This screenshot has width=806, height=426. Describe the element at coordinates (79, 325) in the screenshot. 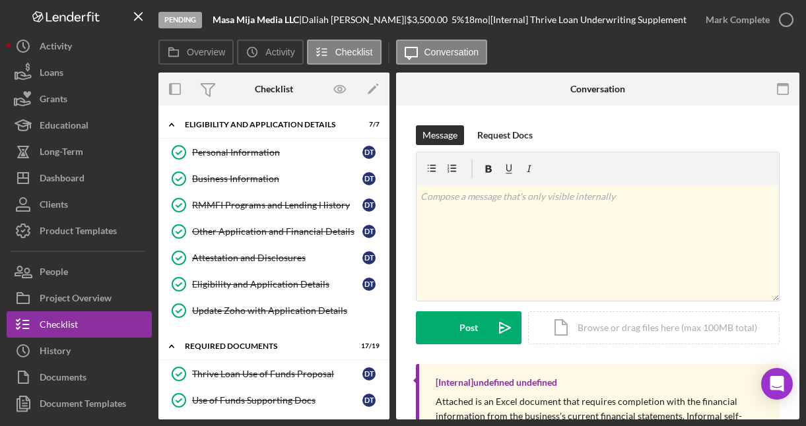

I see `a: Checklist` at that location.